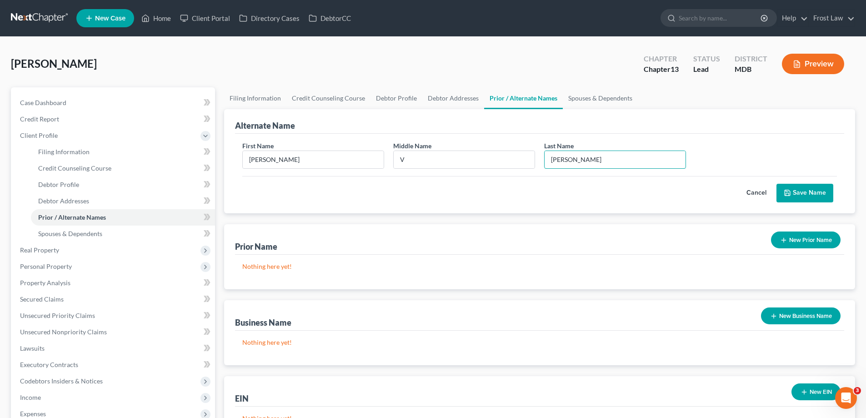 The height and width of the screenshot is (418, 866). Describe the element at coordinates (70, 233) in the screenshot. I see `span: Spouses & Dependents` at that location.